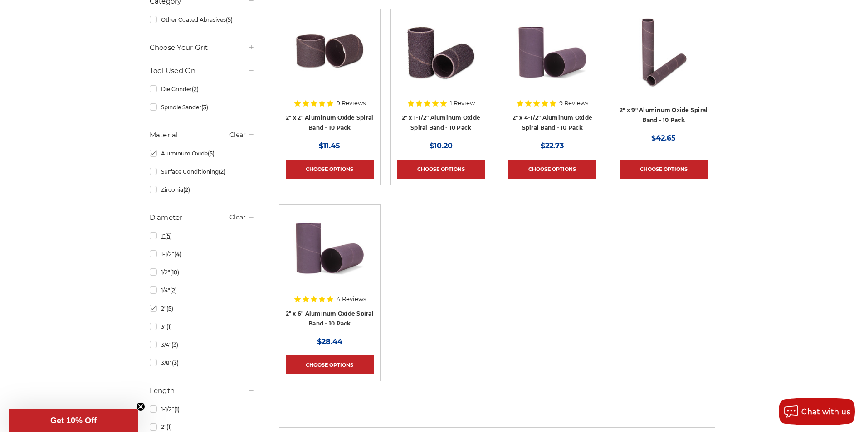  Describe the element at coordinates (202, 135) in the screenshot. I see `h5: Material` at that location.